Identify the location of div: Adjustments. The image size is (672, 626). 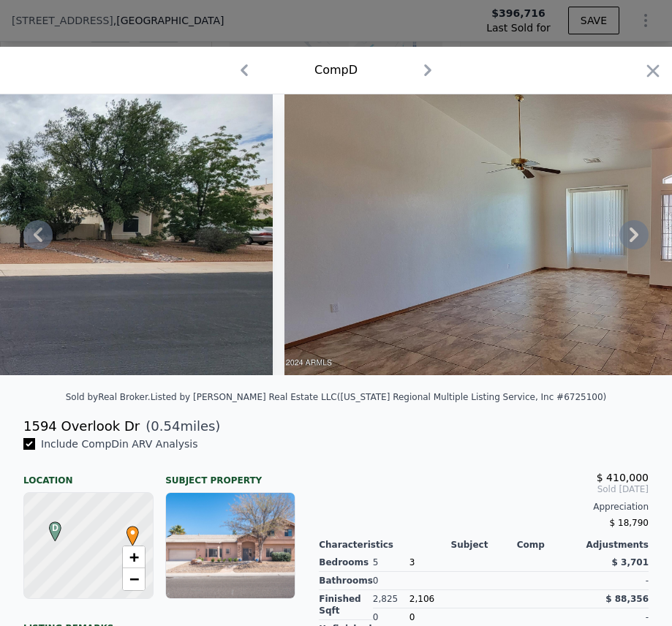
(616, 545).